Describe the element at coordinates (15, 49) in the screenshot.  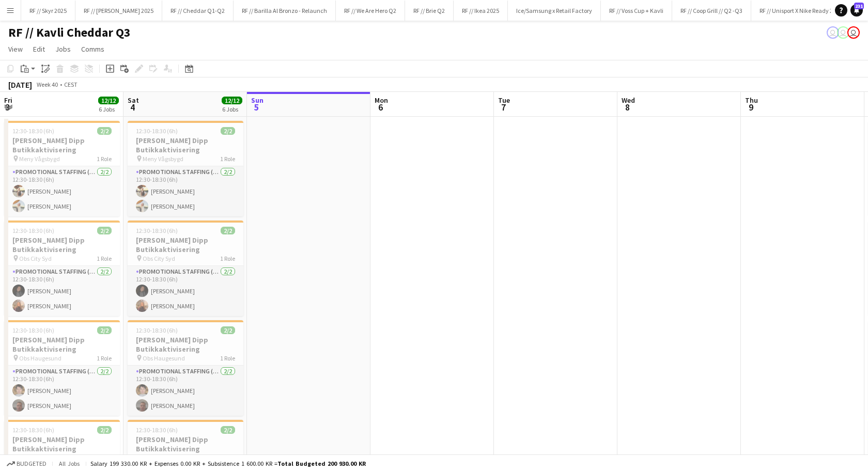
I see `span: View` at that location.